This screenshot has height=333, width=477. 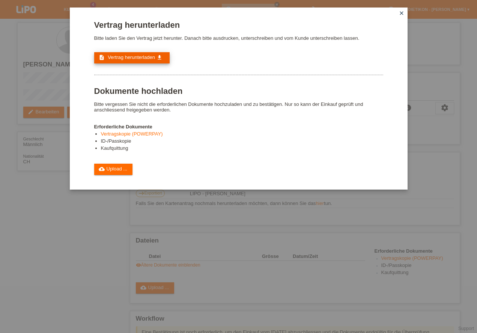 What do you see at coordinates (159, 57) in the screenshot?
I see `i: get_app` at bounding box center [159, 57].